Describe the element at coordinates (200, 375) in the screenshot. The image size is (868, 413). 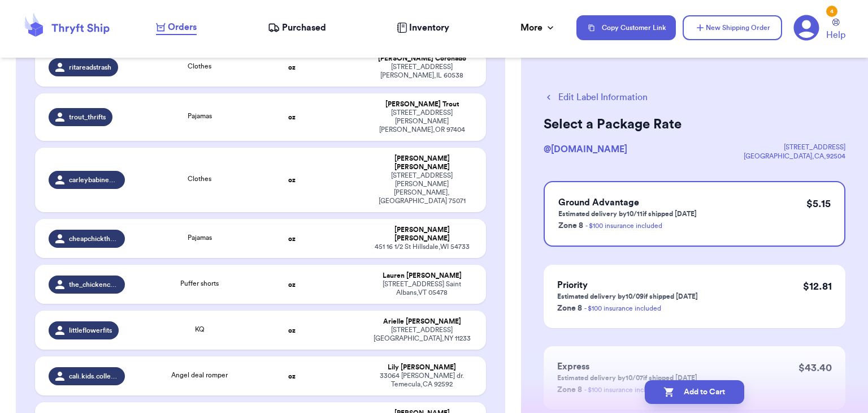
I see `span: Angel deal romper` at that location.